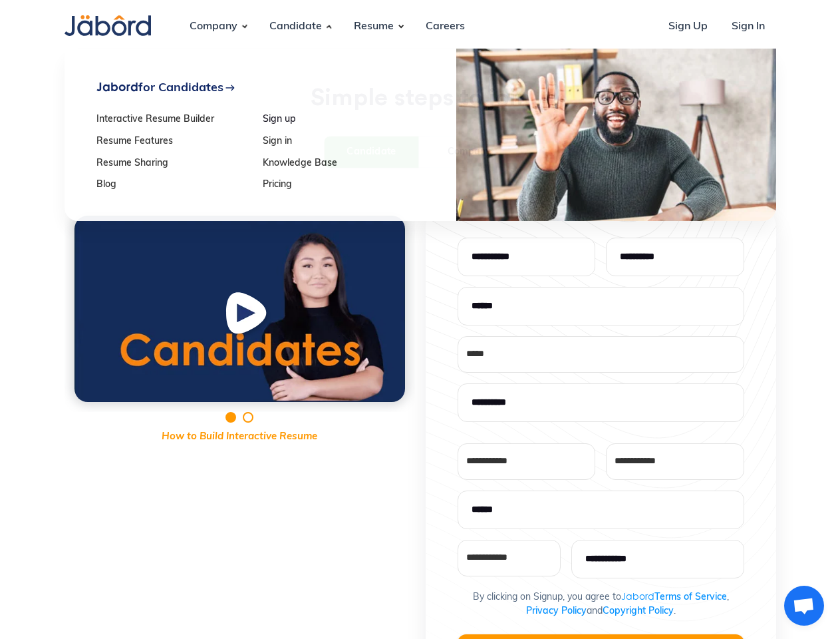  Describe the element at coordinates (556, 611) in the screenshot. I see `a: Privacy Policy` at that location.